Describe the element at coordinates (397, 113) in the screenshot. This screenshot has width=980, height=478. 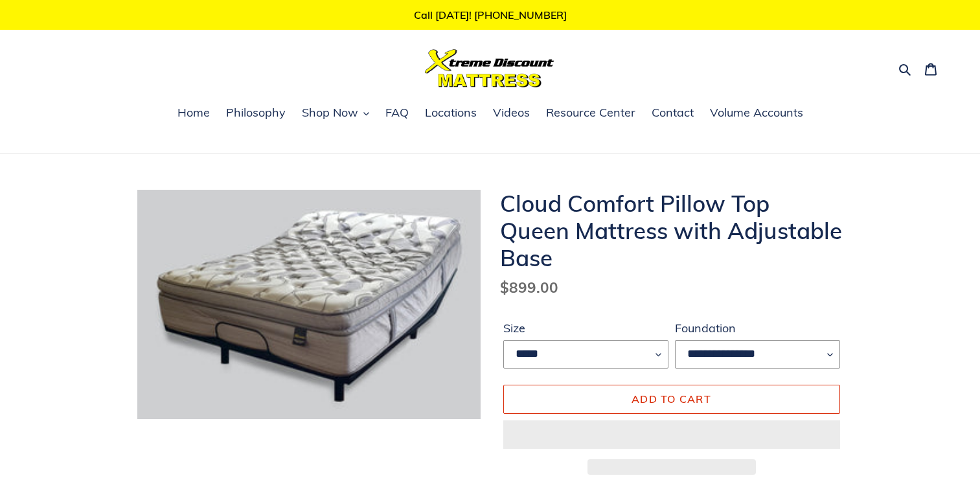
I see `a: FAQ` at that location.